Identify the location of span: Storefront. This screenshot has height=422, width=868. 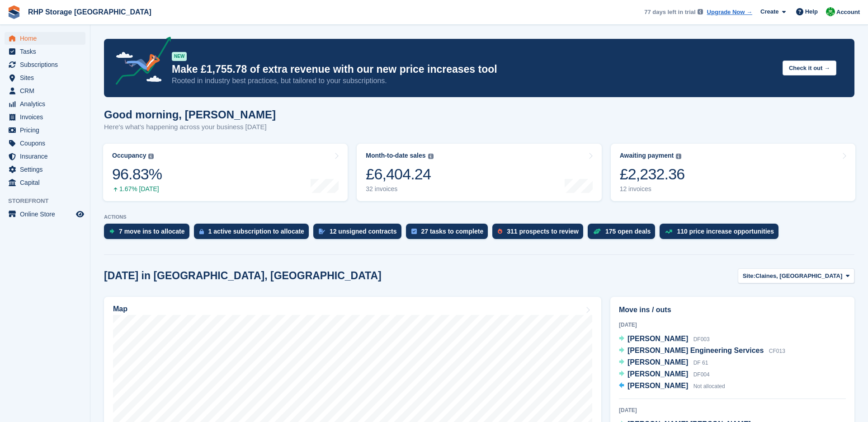
(48, 201).